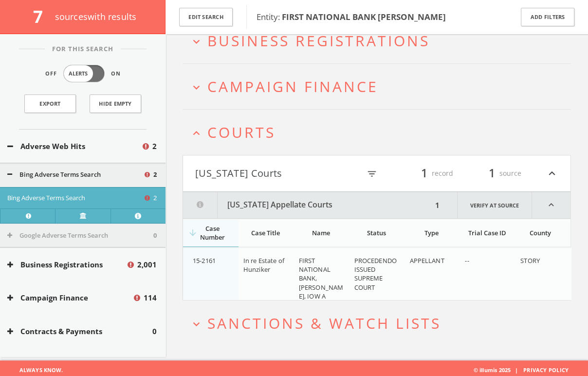 The image size is (588, 376). What do you see at coordinates (150, 298) in the screenshot?
I see `span: 114` at bounding box center [150, 298].